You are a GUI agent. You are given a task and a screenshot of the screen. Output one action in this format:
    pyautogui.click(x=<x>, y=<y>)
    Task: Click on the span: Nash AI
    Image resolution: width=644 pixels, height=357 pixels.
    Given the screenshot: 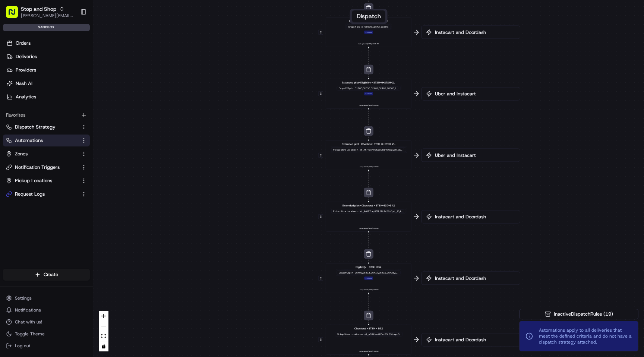 What is the action you would take?
    pyautogui.click(x=24, y=84)
    